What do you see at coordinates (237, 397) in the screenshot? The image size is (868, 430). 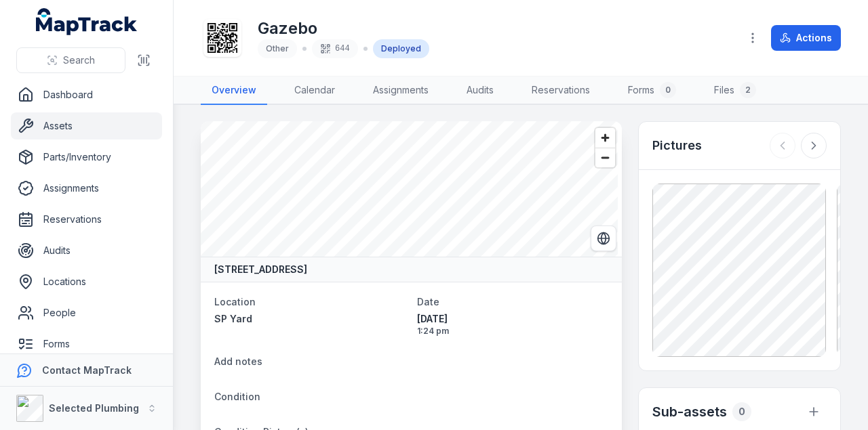 I see `span: Condition` at bounding box center [237, 397].